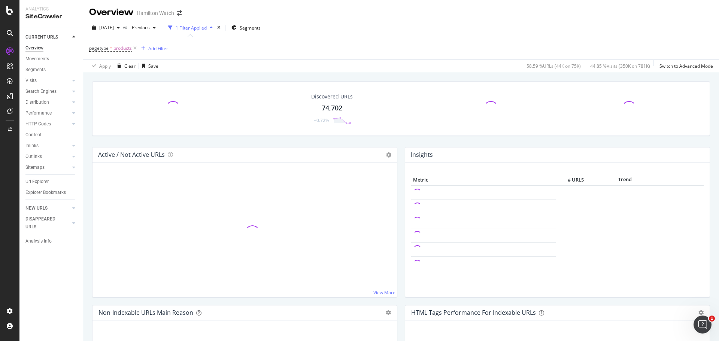 The height and width of the screenshot is (341, 719). I want to click on div: Analysis Info, so click(39, 241).